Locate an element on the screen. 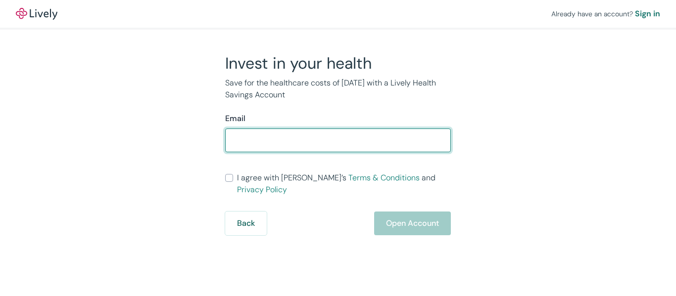 The image size is (676, 296). a: Terms & Conditions is located at coordinates (384, 178).